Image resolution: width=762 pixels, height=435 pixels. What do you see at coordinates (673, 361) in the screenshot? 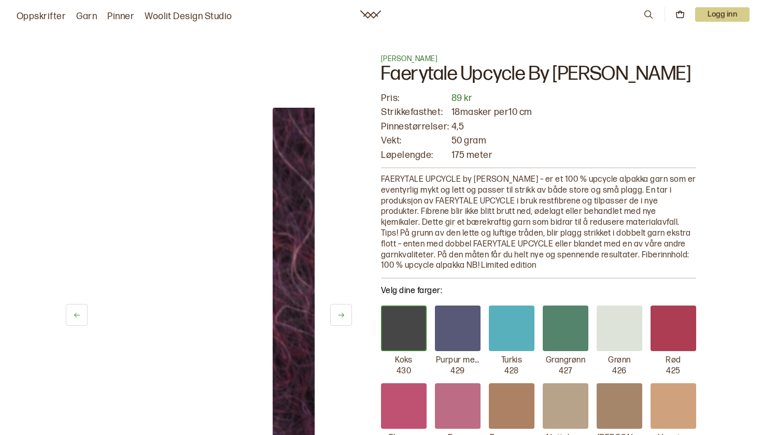
I see `p: Rød` at bounding box center [673, 361].